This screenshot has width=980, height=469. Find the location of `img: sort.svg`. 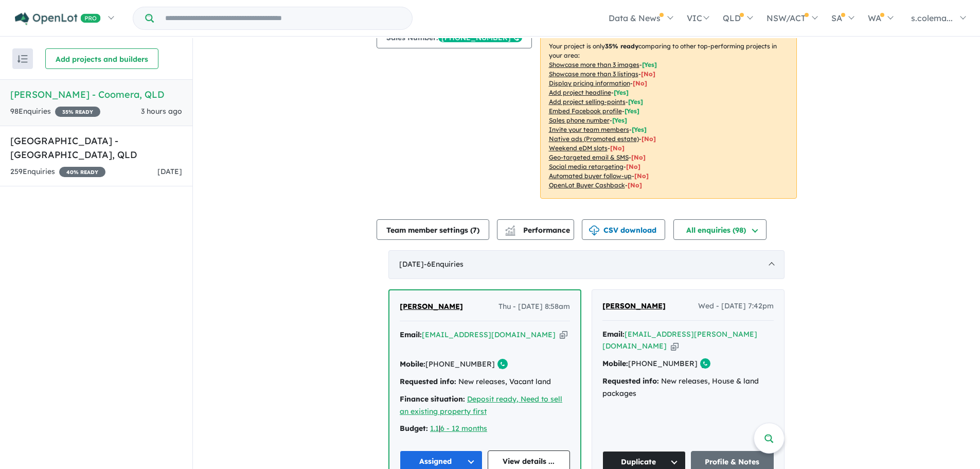

img: sort.svg is located at coordinates (23, 58).